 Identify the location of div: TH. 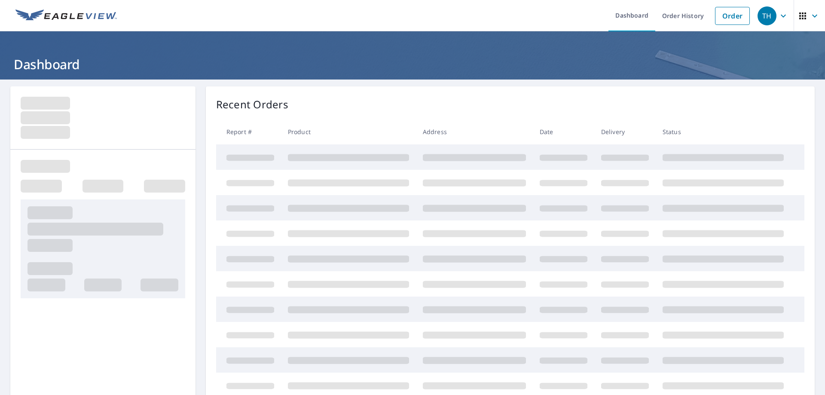
(767, 16).